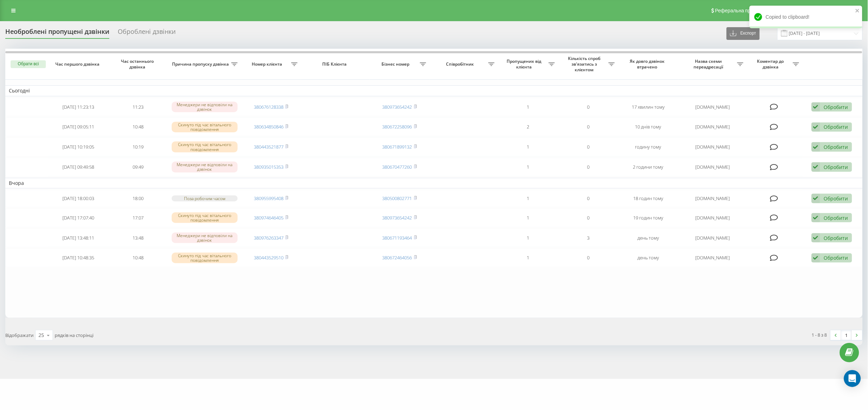  I want to click on span: ПІБ Клієнта, so click(335, 64).